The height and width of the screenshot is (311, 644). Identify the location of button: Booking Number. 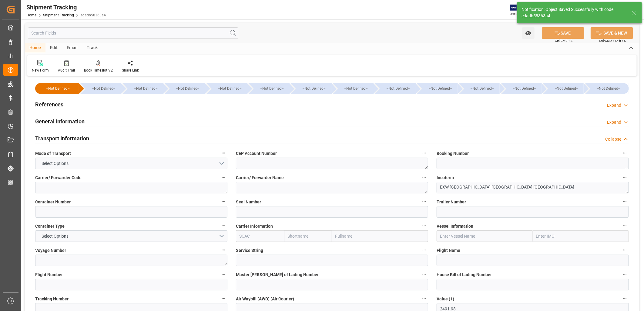
(625, 153).